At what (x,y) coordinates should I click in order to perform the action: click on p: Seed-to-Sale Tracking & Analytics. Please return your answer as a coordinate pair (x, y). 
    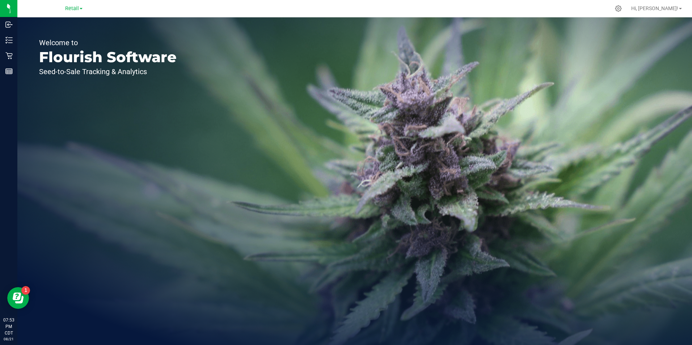
    Looking at the image, I should click on (108, 72).